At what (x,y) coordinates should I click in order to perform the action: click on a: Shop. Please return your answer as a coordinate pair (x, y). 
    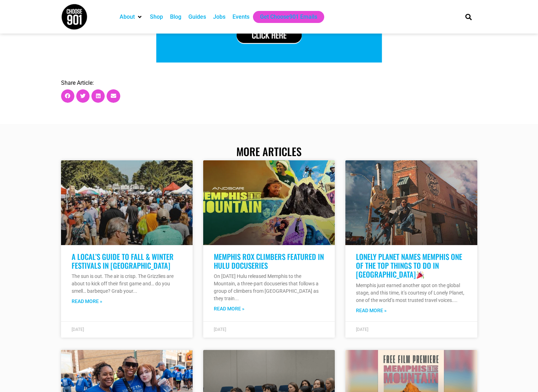
    Looking at the image, I should click on (156, 17).